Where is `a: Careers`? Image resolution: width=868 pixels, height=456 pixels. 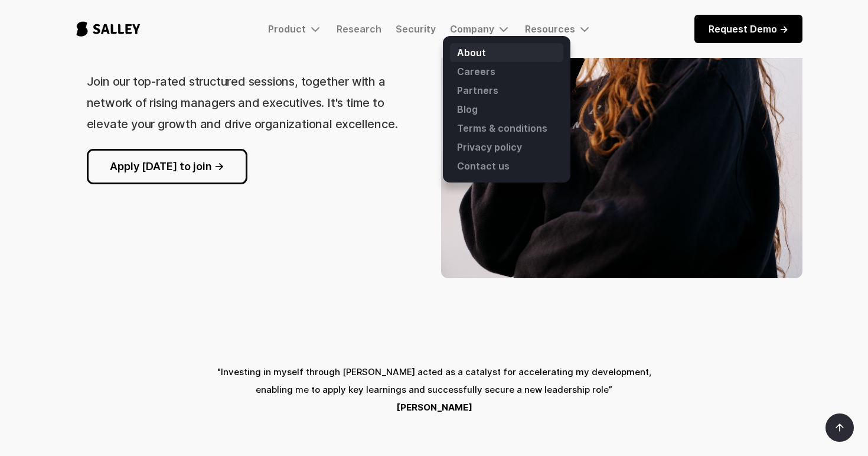 a: Careers is located at coordinates (506, 71).